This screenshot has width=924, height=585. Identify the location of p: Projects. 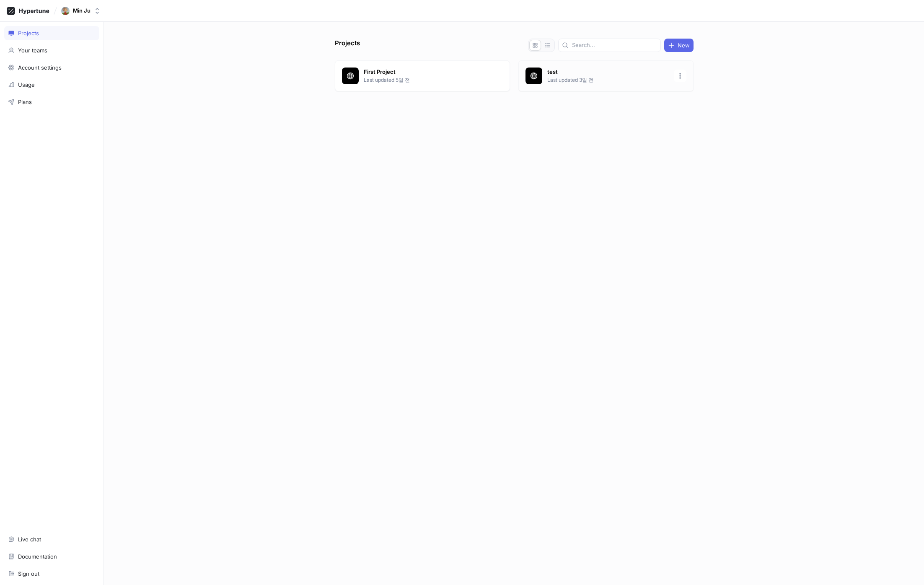
(347, 45).